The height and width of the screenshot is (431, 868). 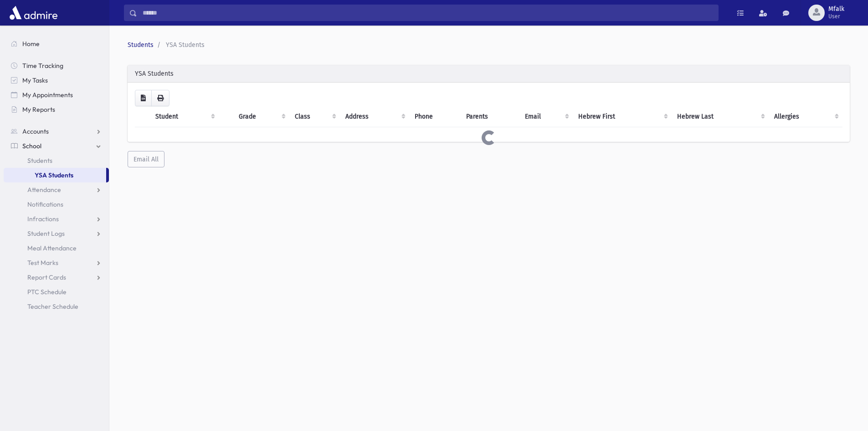 I want to click on a: Notifications, so click(x=56, y=205).